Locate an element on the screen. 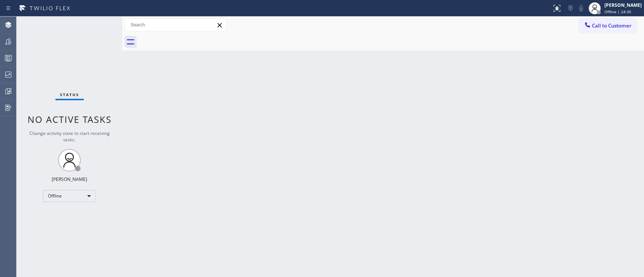 The image size is (644, 277). span: Offline | 24:30 is located at coordinates (618, 12).